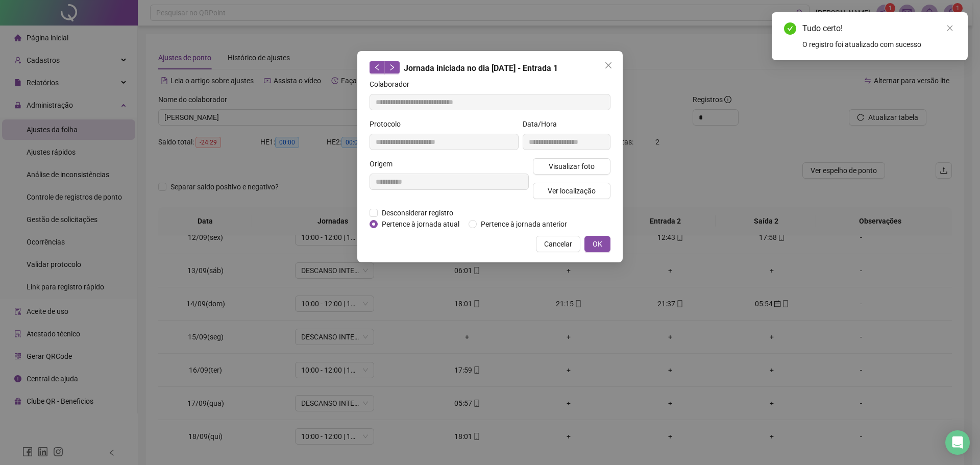 This screenshot has width=980, height=465. What do you see at coordinates (879, 28) in the screenshot?
I see `div: Tudo certo!` at bounding box center [879, 28].